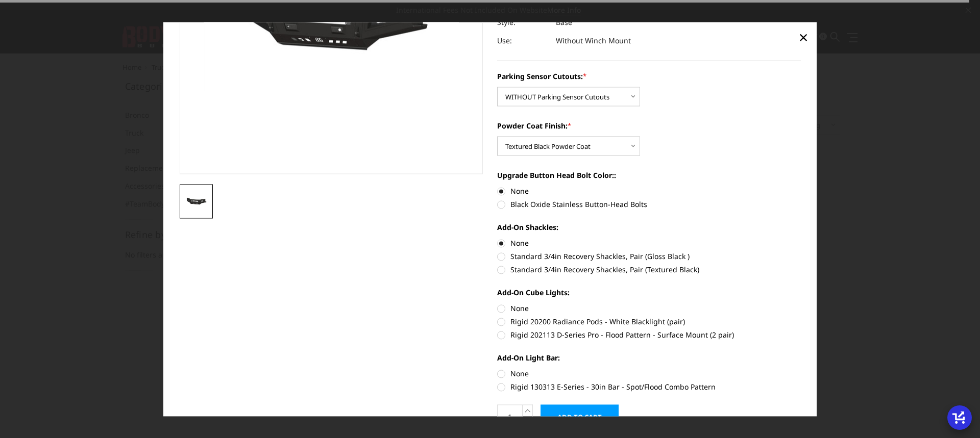 The image size is (980, 438). Describe the element at coordinates (648, 334) in the screenshot. I see `label: Rigid 202113 D-Series Pro - Flood Pattern - Surface Mount (2 pair)` at that location.